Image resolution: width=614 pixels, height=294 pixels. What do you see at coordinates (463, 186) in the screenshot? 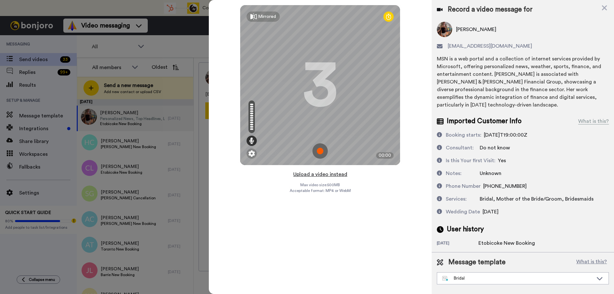
I see `div: Phone Number` at bounding box center [463, 186].